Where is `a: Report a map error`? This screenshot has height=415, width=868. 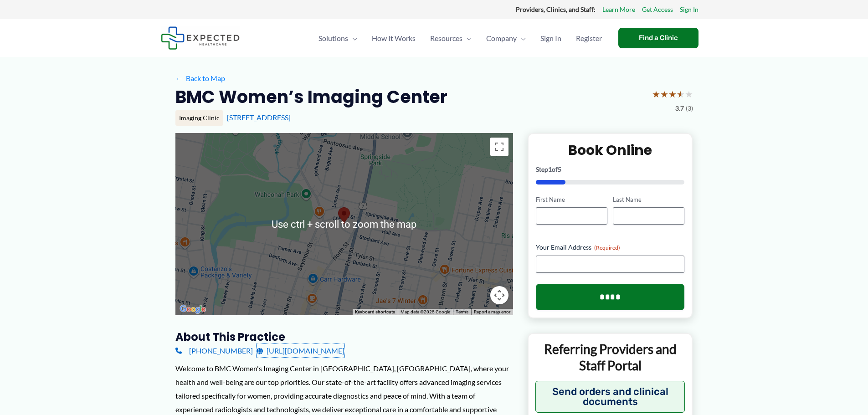
a: Report a map error is located at coordinates (492, 312).